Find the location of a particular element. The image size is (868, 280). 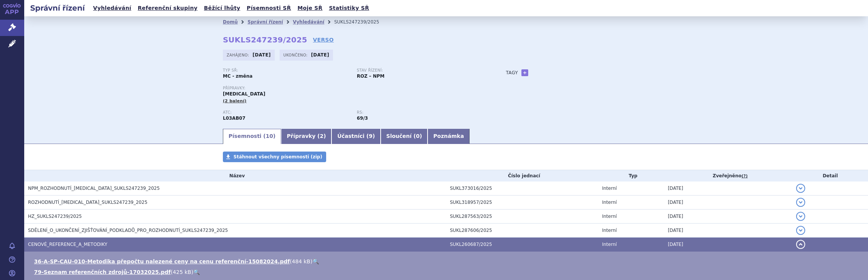

strong: interferony a ostatní léčiva k terapii roztroušené sklerózy, parent. is located at coordinates (362, 118).